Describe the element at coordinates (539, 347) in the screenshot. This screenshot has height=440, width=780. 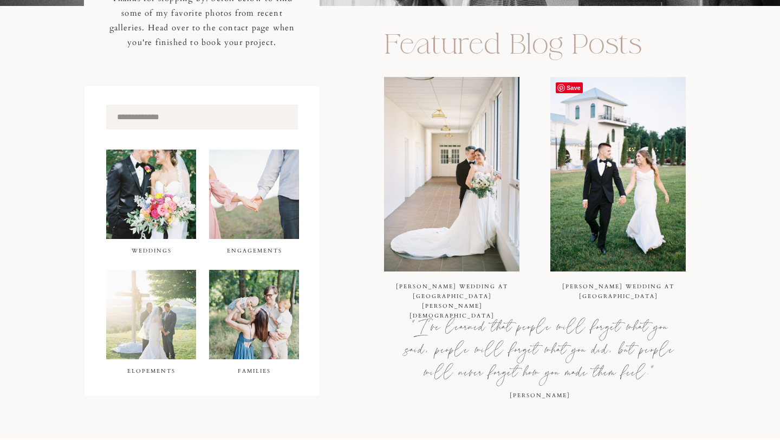
I see `h2: "I've learned that people will forget what you said, people will forget what you did, but people ...` at that location.